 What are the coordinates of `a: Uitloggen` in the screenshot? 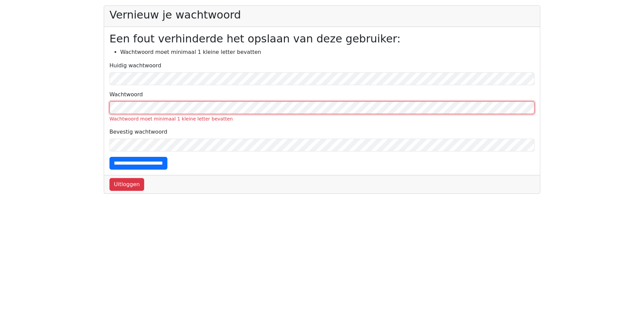 It's located at (127, 184).